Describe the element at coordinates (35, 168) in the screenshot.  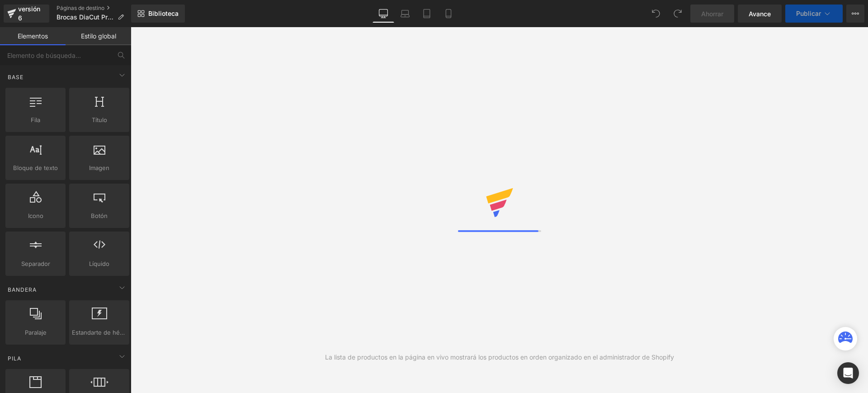
I see `font: Bloque de texto` at that location.